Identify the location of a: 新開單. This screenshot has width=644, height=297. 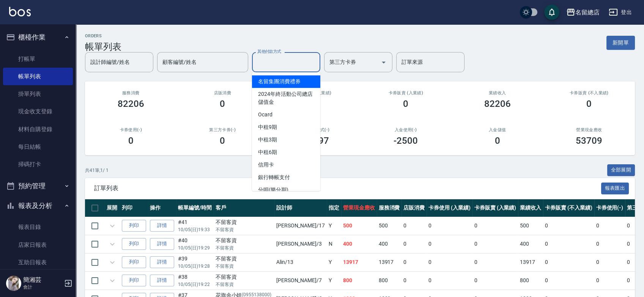
(621, 42).